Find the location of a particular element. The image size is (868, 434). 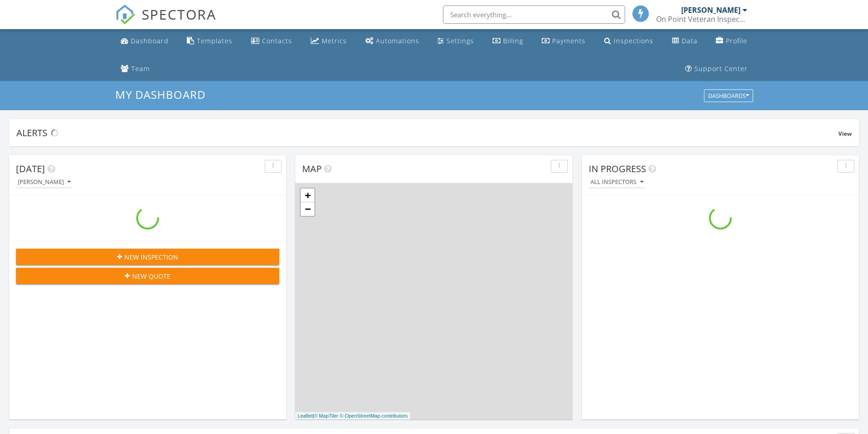

a: Team is located at coordinates (135, 69).